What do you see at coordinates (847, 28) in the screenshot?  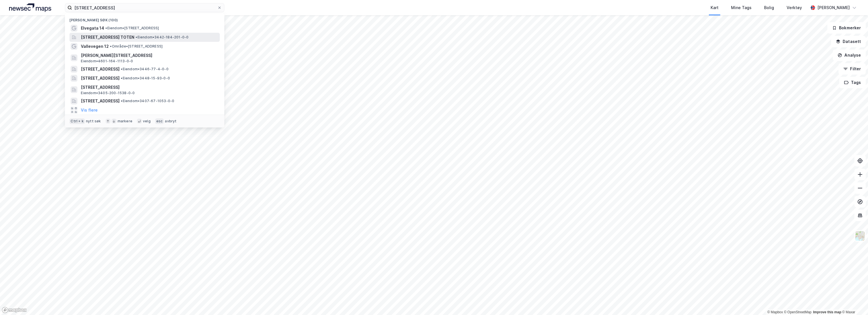 I see `button: Bokmerker` at bounding box center [847, 28].